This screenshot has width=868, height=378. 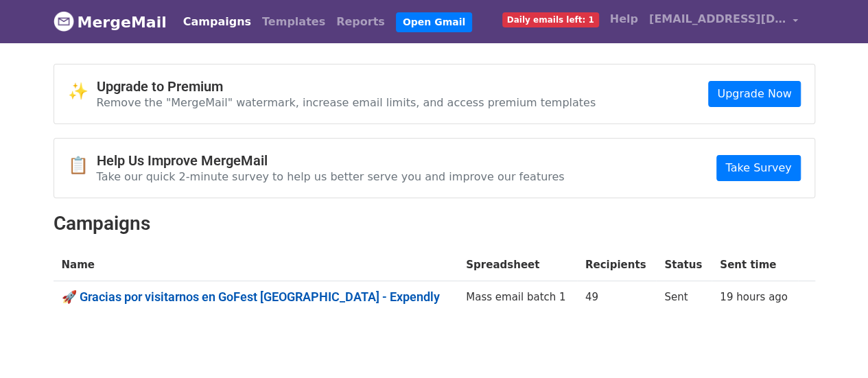 What do you see at coordinates (616, 300) in the screenshot?
I see `td: 49` at bounding box center [616, 300].